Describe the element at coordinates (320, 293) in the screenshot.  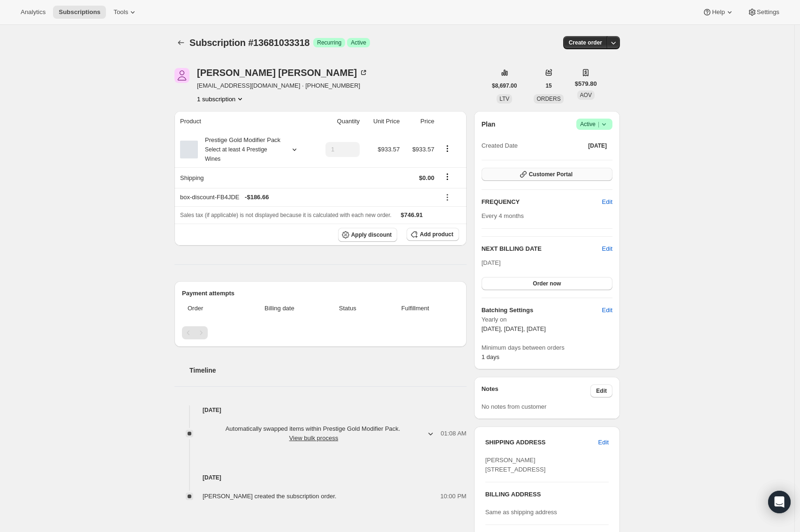
I see `h2: Payment attempts` at that location.